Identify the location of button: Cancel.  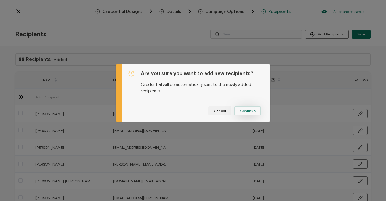
(220, 111).